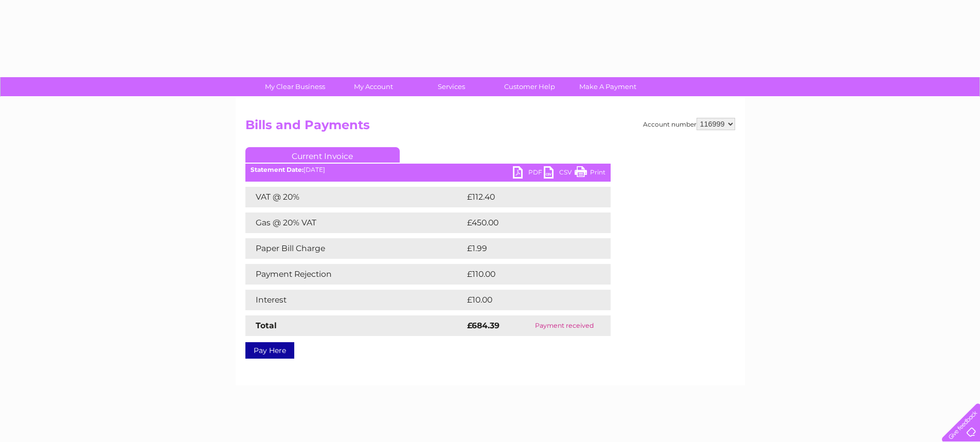  What do you see at coordinates (490, 128) in the screenshot?
I see `h2: Bills and Payments` at bounding box center [490, 128].